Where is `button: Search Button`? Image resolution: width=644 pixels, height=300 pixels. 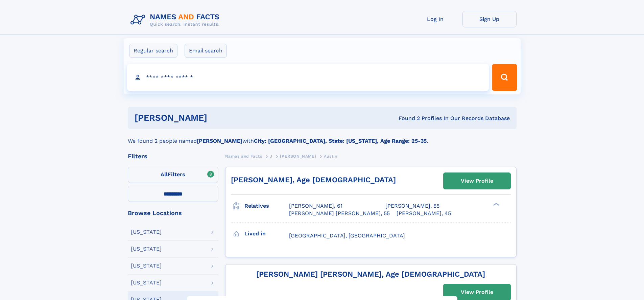
button: Search Button is located at coordinates (505, 77).